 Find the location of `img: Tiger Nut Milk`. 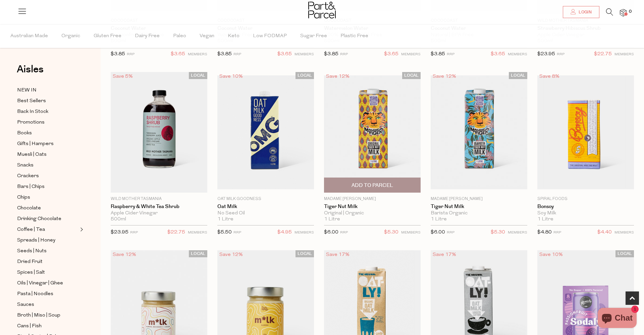

img: Tiger Nut Milk is located at coordinates (479, 132).